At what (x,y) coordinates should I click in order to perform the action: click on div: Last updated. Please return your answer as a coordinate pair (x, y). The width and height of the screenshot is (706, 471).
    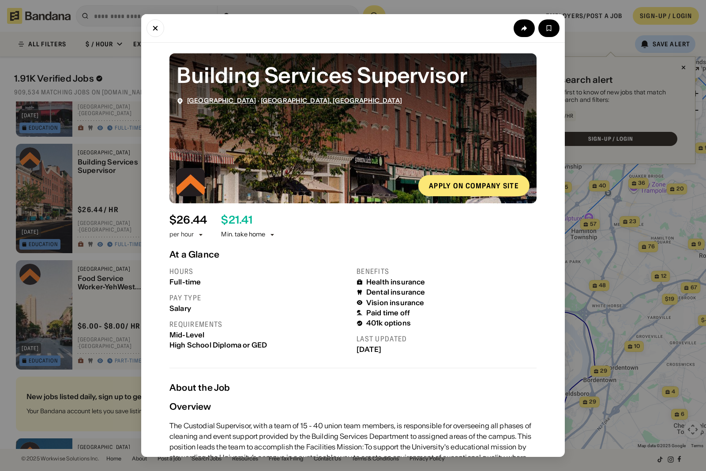
    Looking at the image, I should click on (446, 339).